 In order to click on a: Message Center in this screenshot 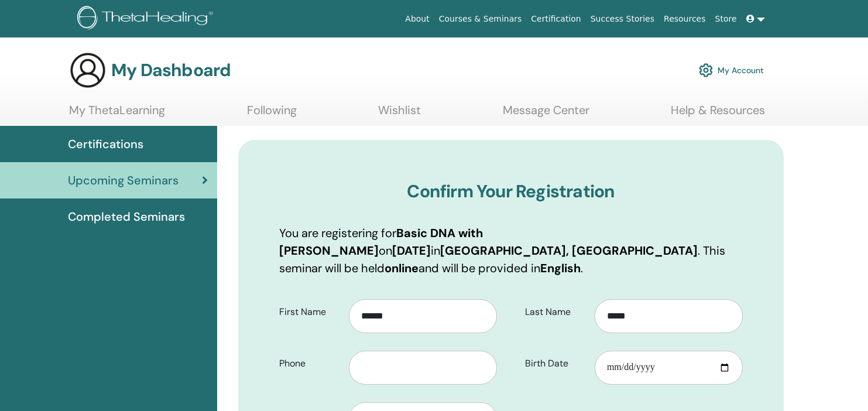, I will do `click(546, 114)`.